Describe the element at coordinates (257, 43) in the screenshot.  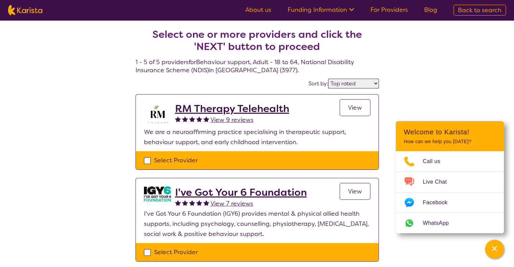
I see `h4: 1 - 5 of 5 providers for Behaviour support , Adult - 18 to 64 , National Disability Insurance Sch...` at that location.